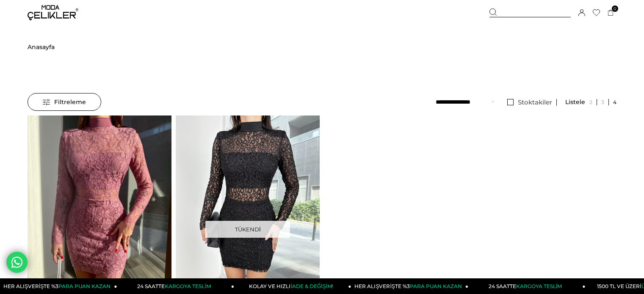 This screenshot has width=644, height=294. Describe the element at coordinates (311, 286) in the screenshot. I see `span: İADE & DEĞİŞİM!` at that location.